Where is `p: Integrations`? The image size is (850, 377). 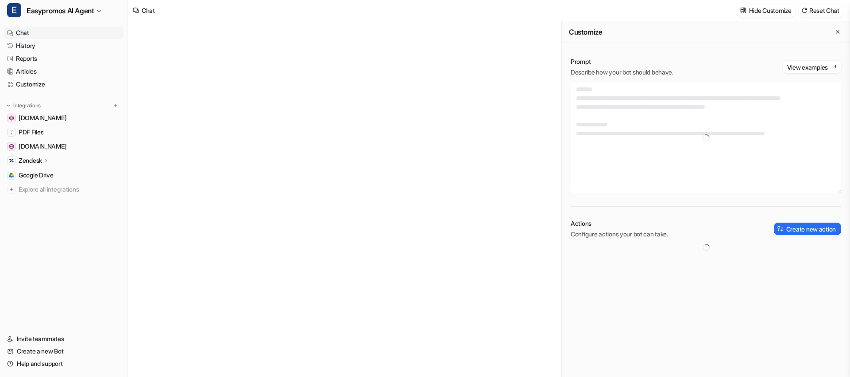
p: Integrations is located at coordinates (27, 105).